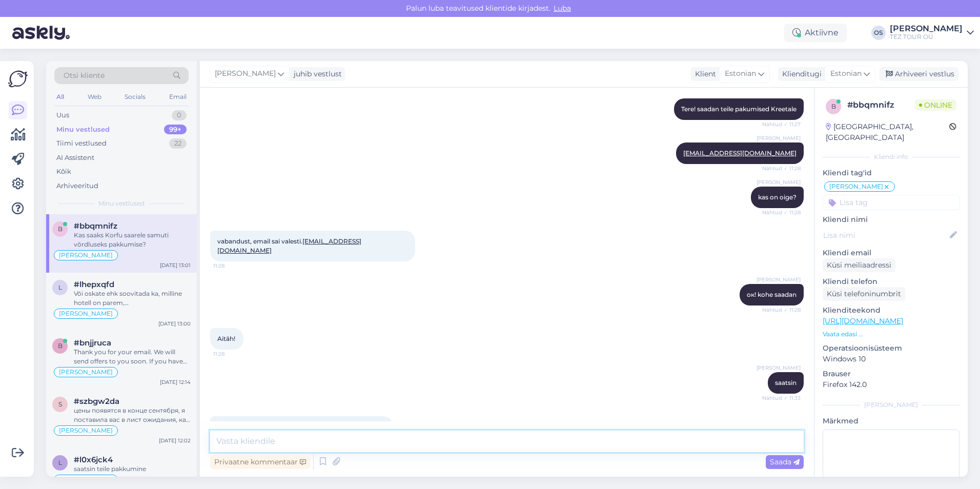 The image size is (980, 489). I want to click on span: saatsin, so click(785, 383).